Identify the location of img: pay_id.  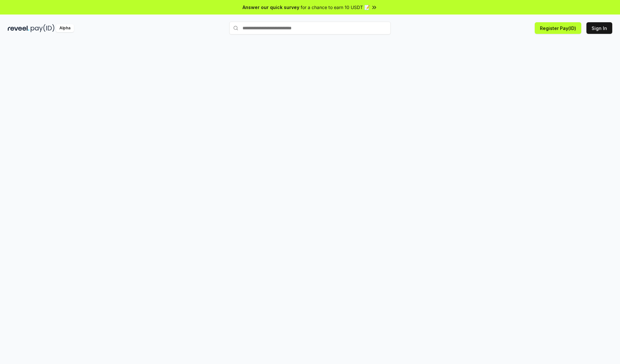
(43, 28).